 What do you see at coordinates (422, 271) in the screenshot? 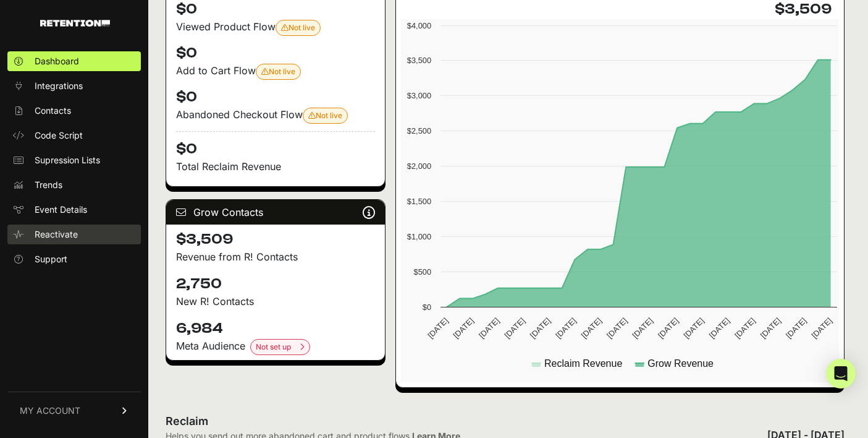
I see `text: $500` at bounding box center [422, 271].